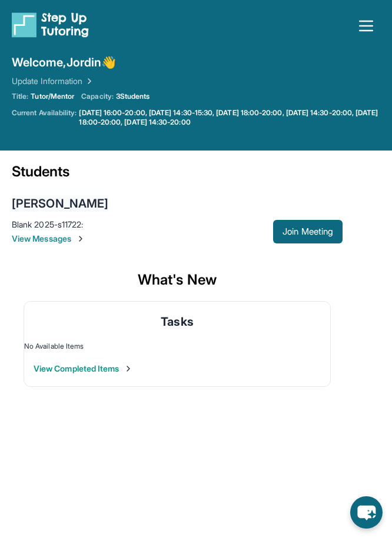  Describe the element at coordinates (308, 231) in the screenshot. I see `span: Join Meeting` at that location.